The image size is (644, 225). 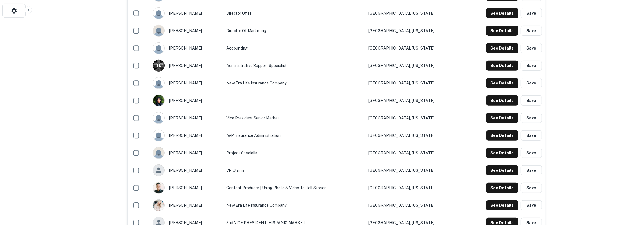 I want to click on img: 244xhbkr7g40x6bsu4gi6q4ry, so click(x=159, y=153).